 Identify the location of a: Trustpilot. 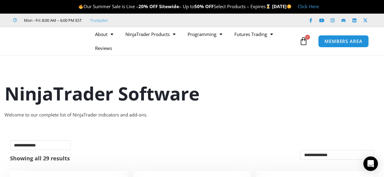
(99, 20).